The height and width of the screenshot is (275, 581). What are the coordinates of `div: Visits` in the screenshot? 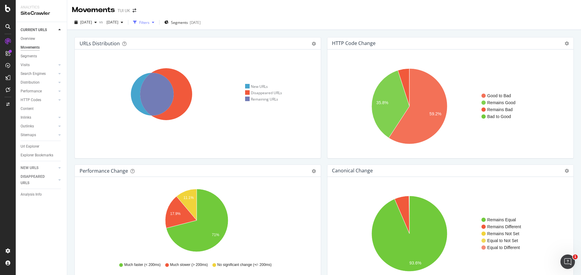 It's located at (25, 65).